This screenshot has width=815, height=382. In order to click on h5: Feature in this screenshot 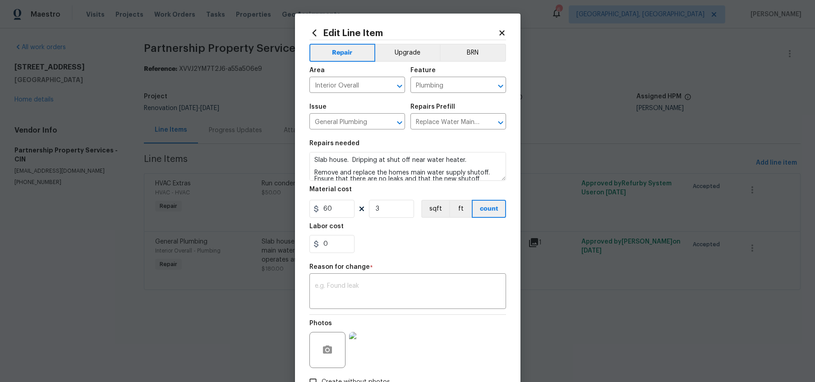, I will do `click(423, 70)`.